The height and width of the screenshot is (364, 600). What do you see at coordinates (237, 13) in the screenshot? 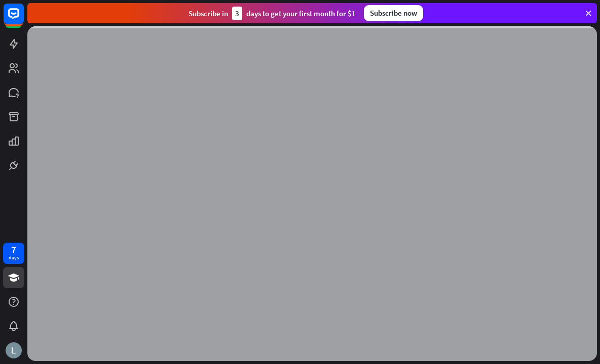
I see `div: 3` at bounding box center [237, 13].